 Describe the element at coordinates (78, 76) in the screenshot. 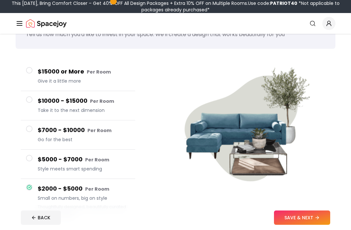

I see `button: $15000 or More Per RoomGive it a little more` at that location.